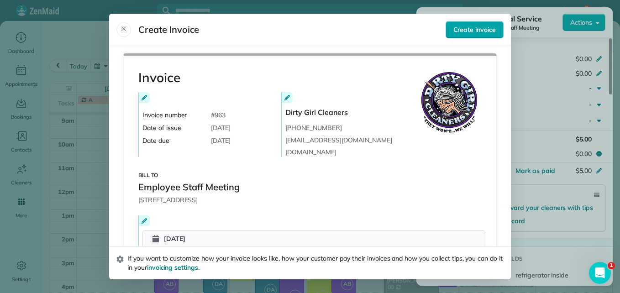 The image size is (620, 293). What do you see at coordinates (173, 268) in the screenshot?
I see `span: invoicing settings.` at bounding box center [173, 268].